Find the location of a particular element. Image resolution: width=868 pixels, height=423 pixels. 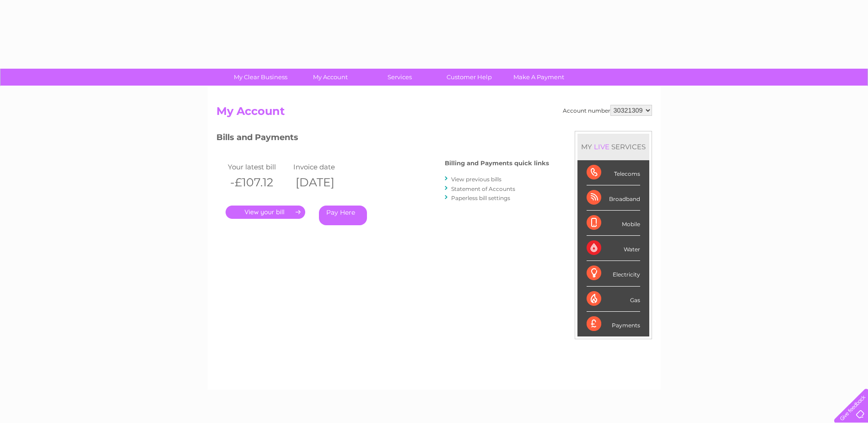

div: Mobile is located at coordinates (613, 223).